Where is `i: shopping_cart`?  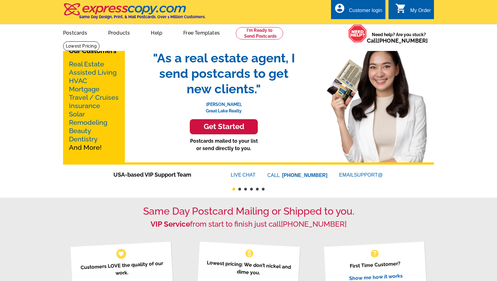
i: shopping_cart is located at coordinates (401, 8).